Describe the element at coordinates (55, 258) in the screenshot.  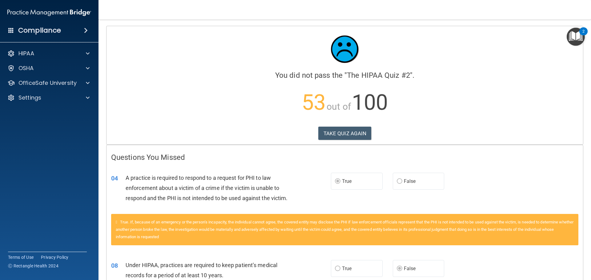
I see `a: Privacy Policy` at that location.